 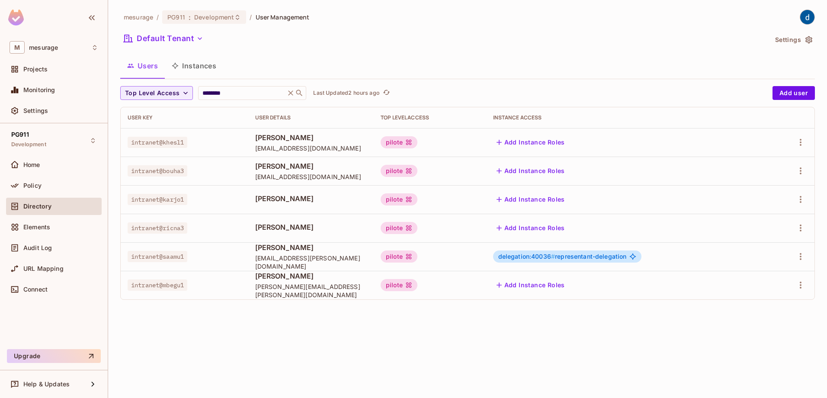 I want to click on span: Elements, so click(x=37, y=227).